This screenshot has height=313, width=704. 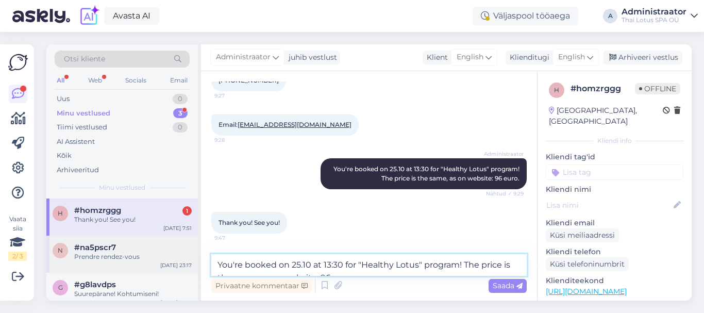 What do you see at coordinates (525, 16) in the screenshot?
I see `div: Väljaspool tööaega` at bounding box center [525, 16].